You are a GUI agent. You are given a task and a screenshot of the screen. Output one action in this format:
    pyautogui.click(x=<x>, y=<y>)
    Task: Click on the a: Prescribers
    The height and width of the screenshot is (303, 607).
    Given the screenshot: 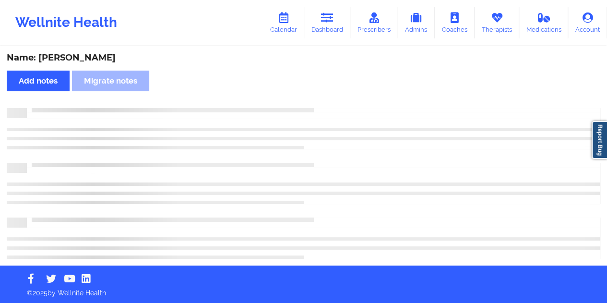 What is the action you would take?
    pyautogui.click(x=374, y=23)
    